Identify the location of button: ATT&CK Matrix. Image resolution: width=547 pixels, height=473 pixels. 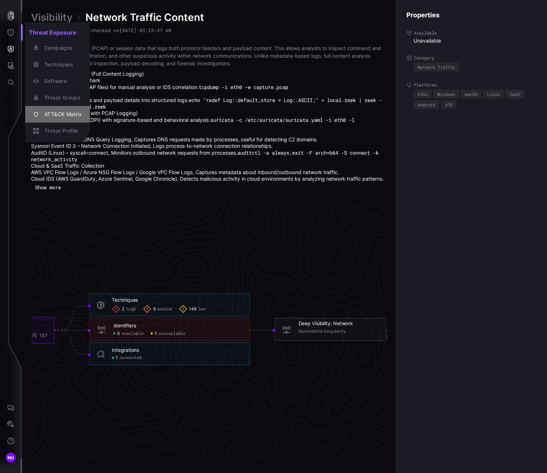
(57, 114).